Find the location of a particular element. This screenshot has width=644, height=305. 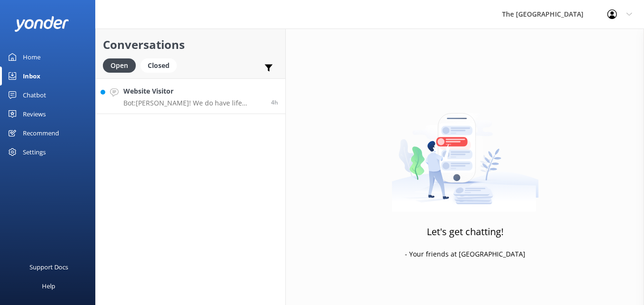

div: Home is located at coordinates (31, 57).